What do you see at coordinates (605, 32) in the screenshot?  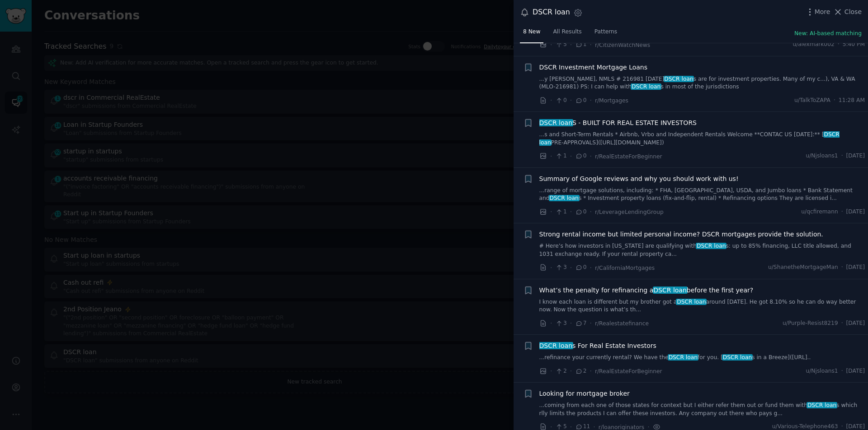 I see `span: Patterns` at bounding box center [605, 32].